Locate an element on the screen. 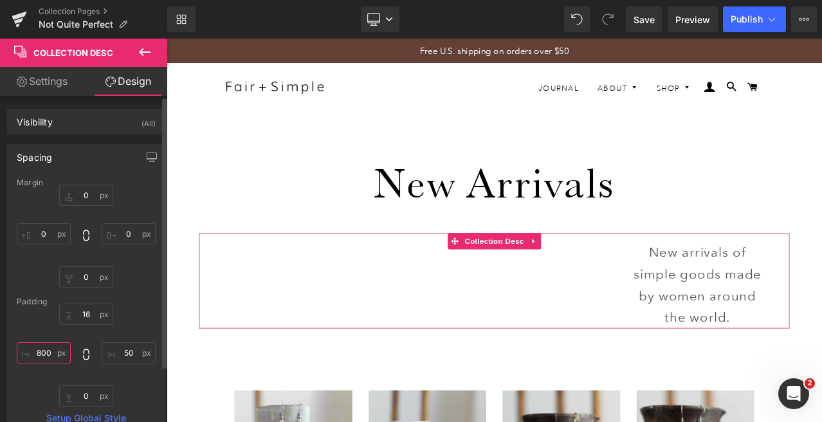 This screenshot has height=422, width=822. a: About is located at coordinates (535, 59).